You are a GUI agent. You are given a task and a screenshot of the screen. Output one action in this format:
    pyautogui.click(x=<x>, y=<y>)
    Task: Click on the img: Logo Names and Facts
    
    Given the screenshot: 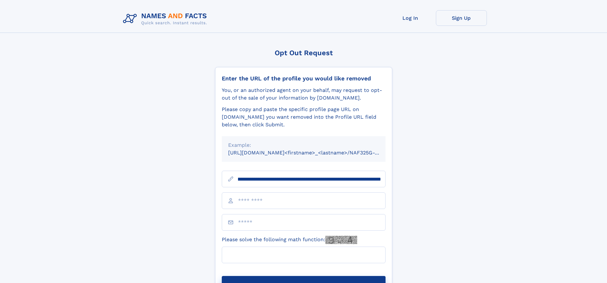 What is the action you would take?
    pyautogui.click(x=166, y=19)
    